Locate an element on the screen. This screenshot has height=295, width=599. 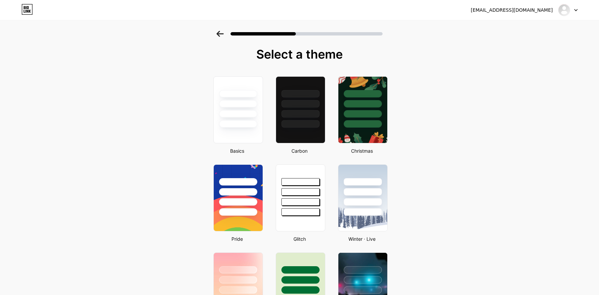
div: Basics is located at coordinates (237, 151).